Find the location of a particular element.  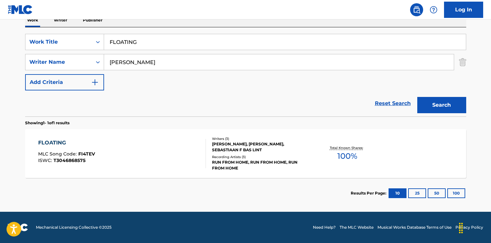

p: Work is located at coordinates (33, 20).